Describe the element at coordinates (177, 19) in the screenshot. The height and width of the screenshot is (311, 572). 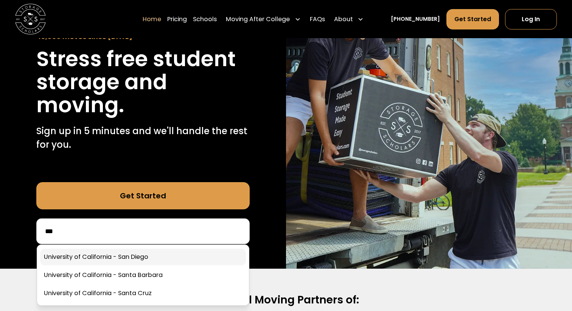
I see `a: Pricing` at that location.